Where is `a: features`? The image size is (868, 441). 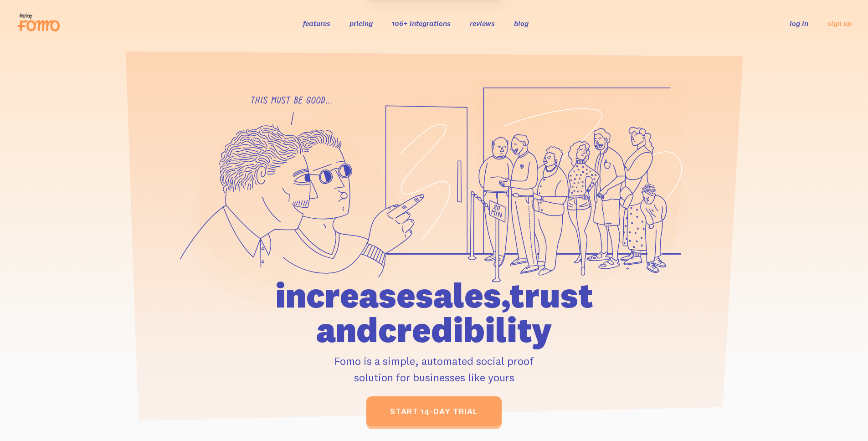
a: features is located at coordinates (317, 23).